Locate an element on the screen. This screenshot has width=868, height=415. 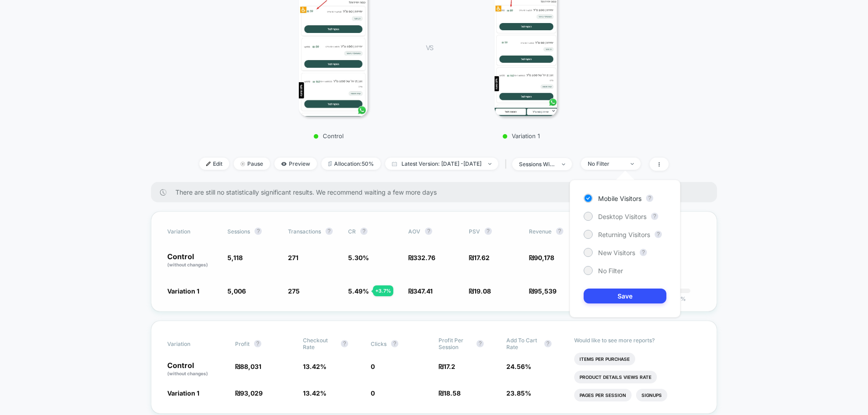
div: sessions with impression is located at coordinates (537, 164).